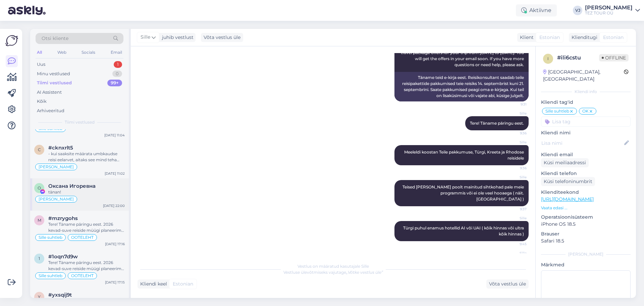 This screenshot has width=644, height=306. What do you see at coordinates (537, 11) in the screenshot?
I see `div: Aktiivne` at bounding box center [537, 11].